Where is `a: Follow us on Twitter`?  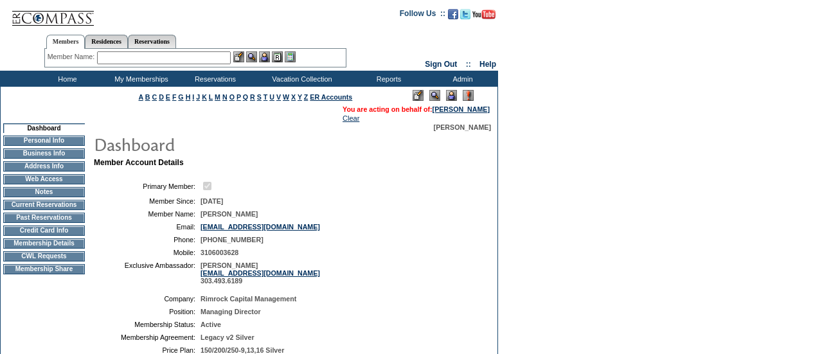 a: Follow us on Twitter is located at coordinates (465, 17).